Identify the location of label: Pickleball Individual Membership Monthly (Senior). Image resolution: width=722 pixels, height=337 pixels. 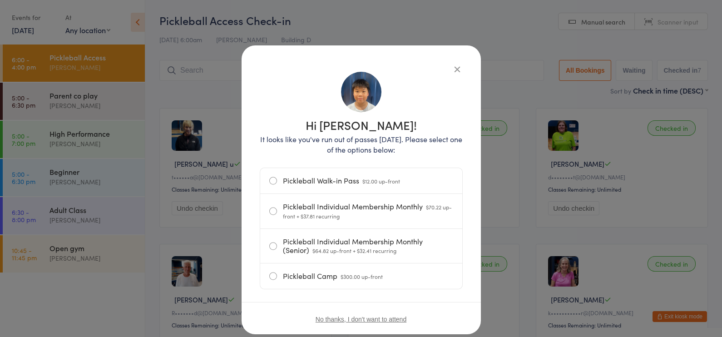
(361, 246).